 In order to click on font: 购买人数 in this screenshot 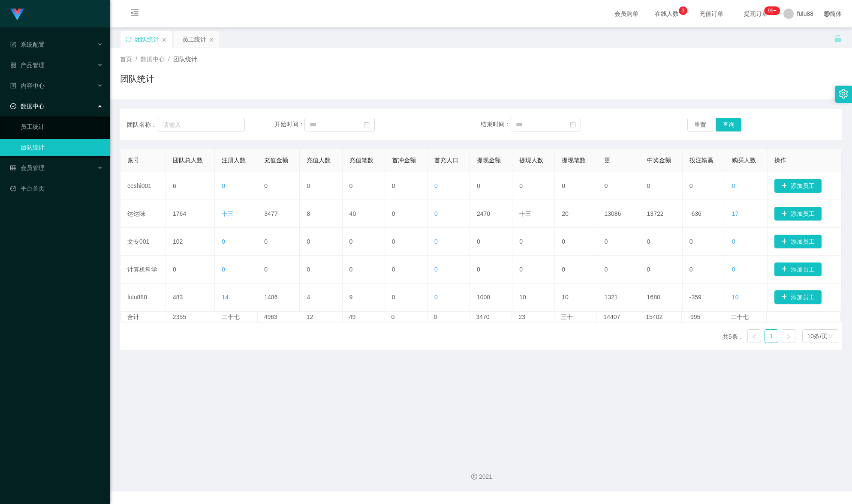, I will do `click(743, 160)`.